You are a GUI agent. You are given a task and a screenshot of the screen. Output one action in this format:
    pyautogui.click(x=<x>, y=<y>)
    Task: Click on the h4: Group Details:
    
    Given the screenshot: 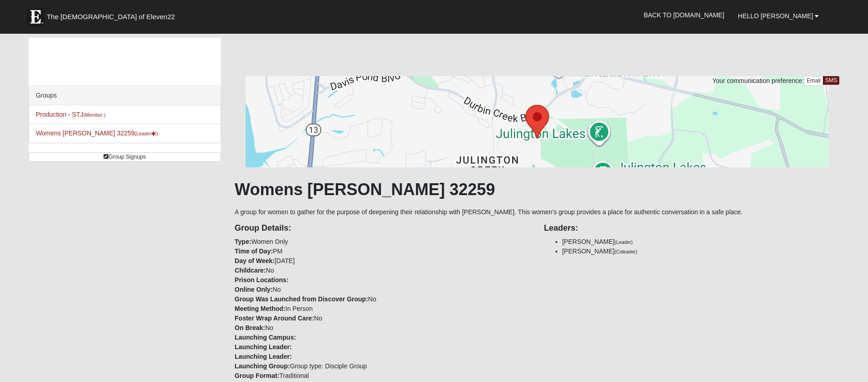 What is the action you would take?
    pyautogui.click(x=382, y=228)
    